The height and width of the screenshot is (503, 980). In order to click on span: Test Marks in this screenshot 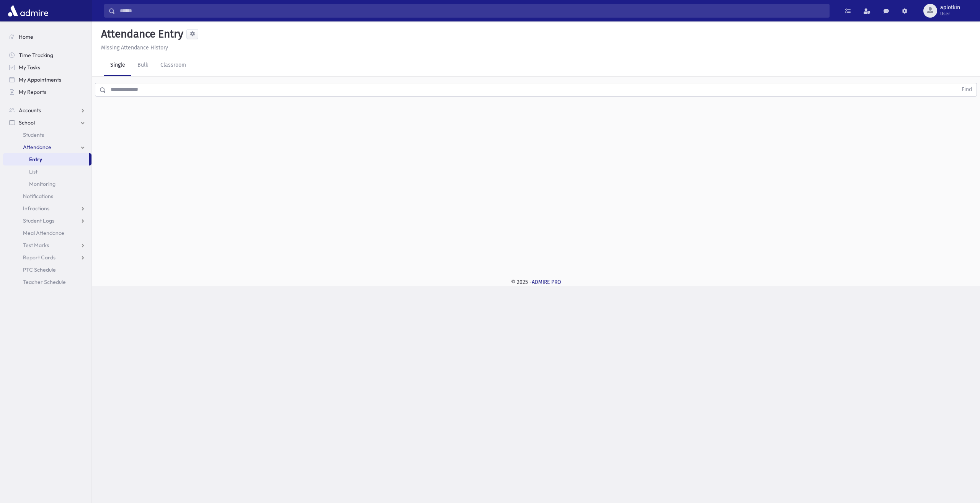, I will do `click(36, 245)`.